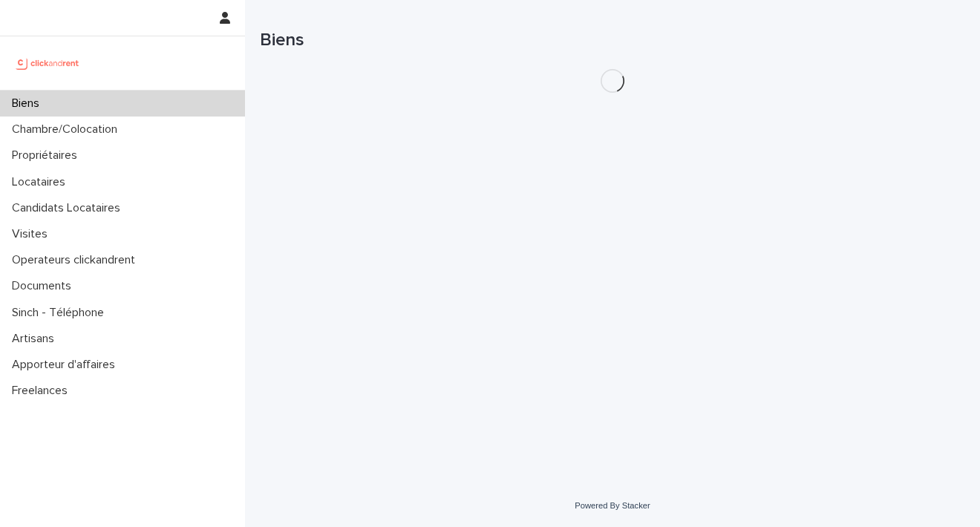 The image size is (980, 527). Describe the element at coordinates (66, 365) in the screenshot. I see `p: Apporteur d'affaires` at that location.